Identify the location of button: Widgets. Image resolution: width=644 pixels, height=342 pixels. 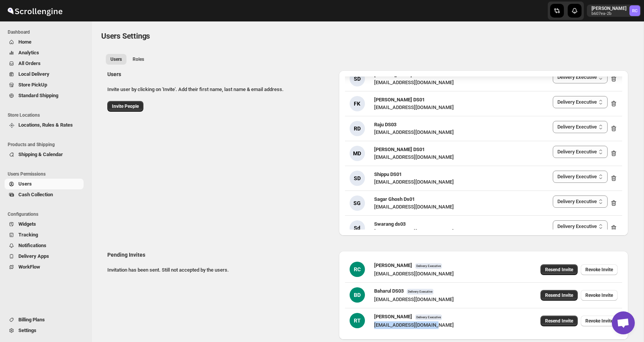
(44, 224).